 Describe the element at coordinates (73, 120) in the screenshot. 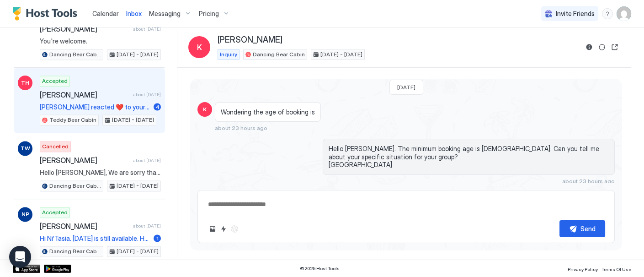

I see `span: Teddy Bear Cabin` at that location.